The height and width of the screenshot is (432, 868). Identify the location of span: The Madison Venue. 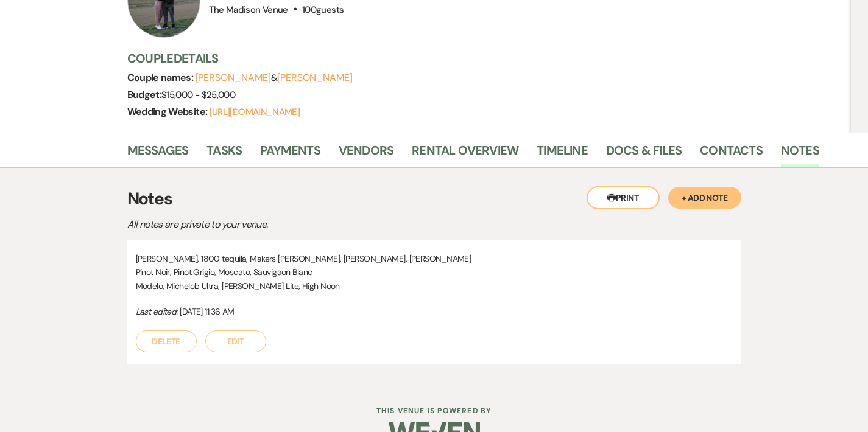
(248, 10).